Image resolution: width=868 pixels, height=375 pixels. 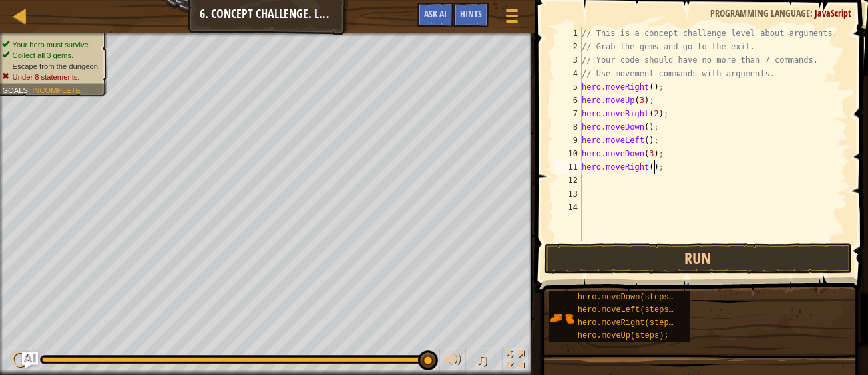 What do you see at coordinates (628, 310) in the screenshot?
I see `span: hero.moveLeft(steps);` at bounding box center [628, 310].